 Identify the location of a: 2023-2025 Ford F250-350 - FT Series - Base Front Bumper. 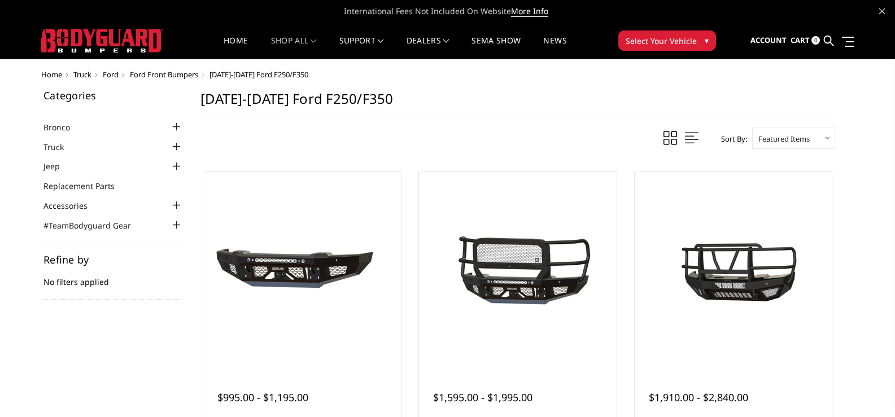
(302, 271).